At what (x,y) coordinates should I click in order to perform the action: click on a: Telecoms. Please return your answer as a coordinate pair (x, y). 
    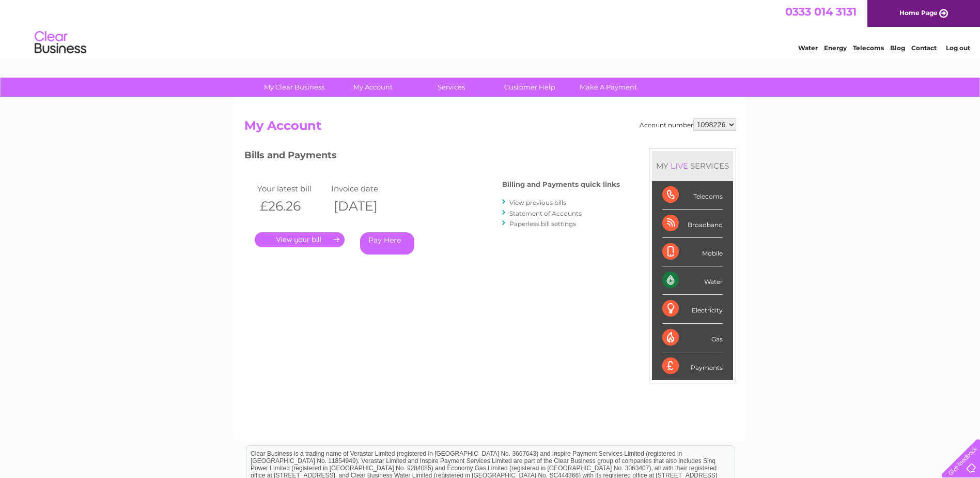
    Looking at the image, I should click on (869, 48).